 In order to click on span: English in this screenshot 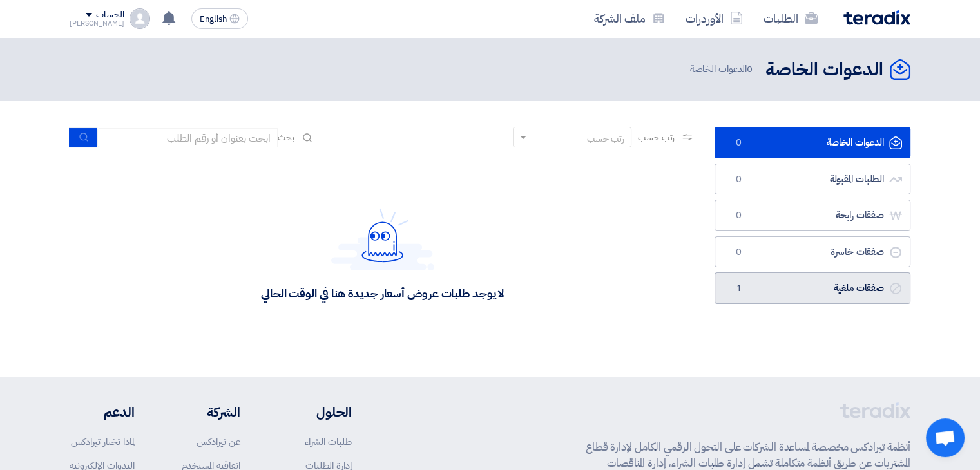, I will do `click(213, 19)`.